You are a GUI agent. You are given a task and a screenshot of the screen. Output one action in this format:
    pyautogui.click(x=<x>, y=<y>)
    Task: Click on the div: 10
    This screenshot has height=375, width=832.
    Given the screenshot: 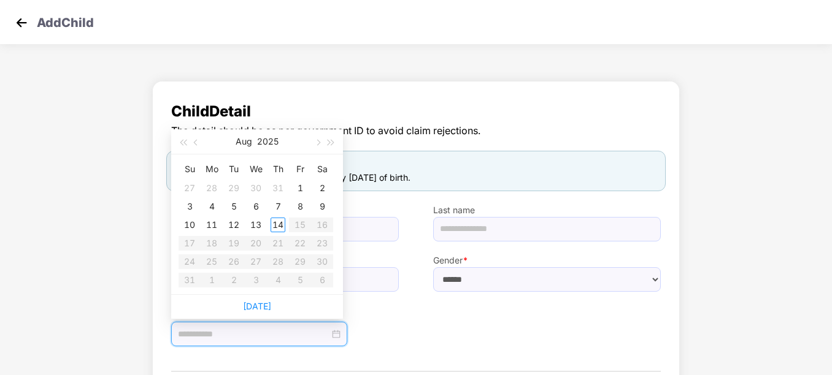 What is the action you would take?
    pyautogui.click(x=190, y=225)
    